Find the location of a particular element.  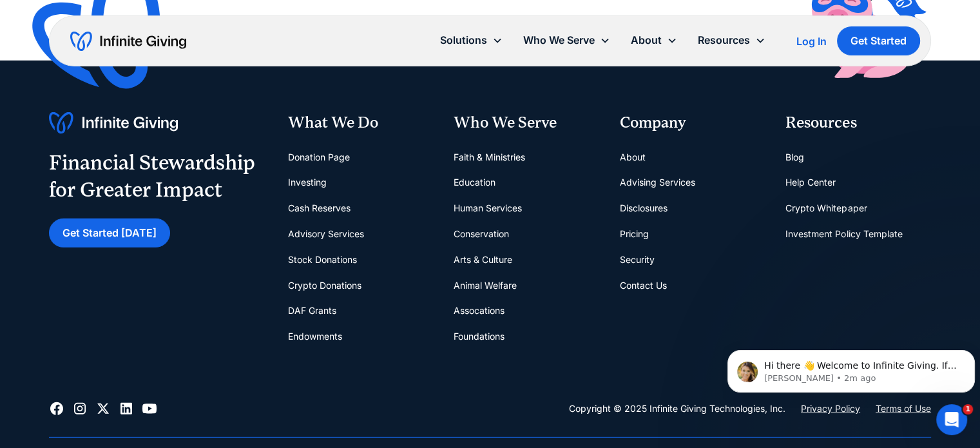

a: Faith & Ministries is located at coordinates (489, 157).